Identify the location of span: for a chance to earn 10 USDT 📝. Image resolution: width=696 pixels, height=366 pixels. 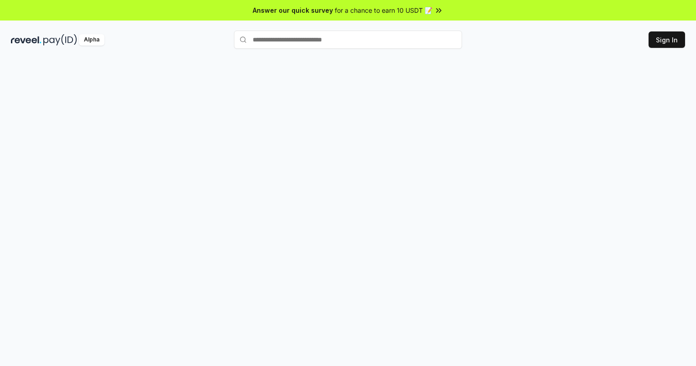
(384, 10).